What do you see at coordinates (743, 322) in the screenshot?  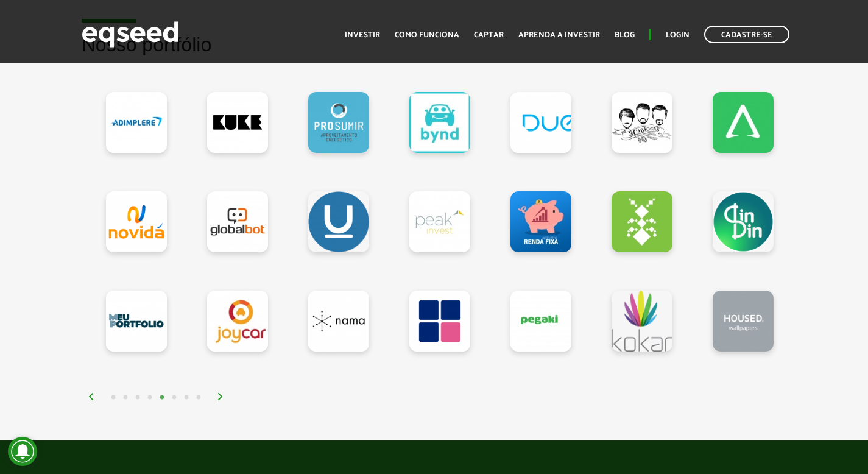 I see `a: Housed` at bounding box center [743, 322].